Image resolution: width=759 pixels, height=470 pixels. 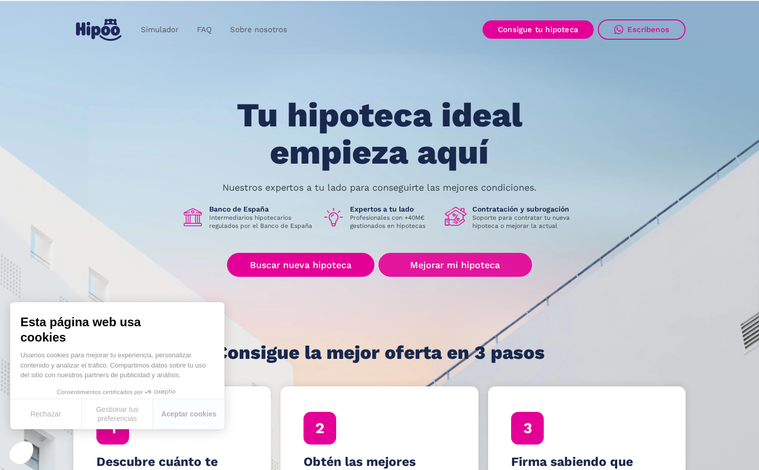 What do you see at coordinates (393, 209) in the screenshot?
I see `h1: Expertos a tu lado` at bounding box center [393, 209].